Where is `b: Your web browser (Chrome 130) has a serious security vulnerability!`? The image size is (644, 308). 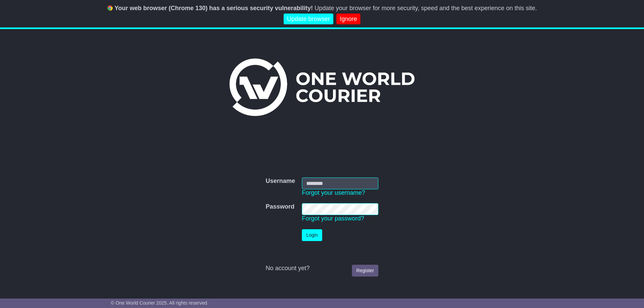 b: Your web browser (Chrome 130) has a serious security vulnerability! is located at coordinates (214, 8).